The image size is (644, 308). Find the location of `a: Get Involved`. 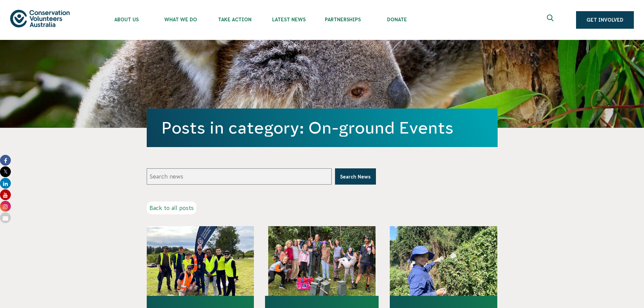

a: Get Involved is located at coordinates (605, 20).